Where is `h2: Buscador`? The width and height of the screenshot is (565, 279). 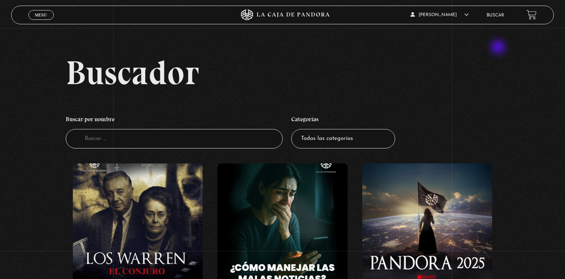 h2: Buscador is located at coordinates (310, 72).